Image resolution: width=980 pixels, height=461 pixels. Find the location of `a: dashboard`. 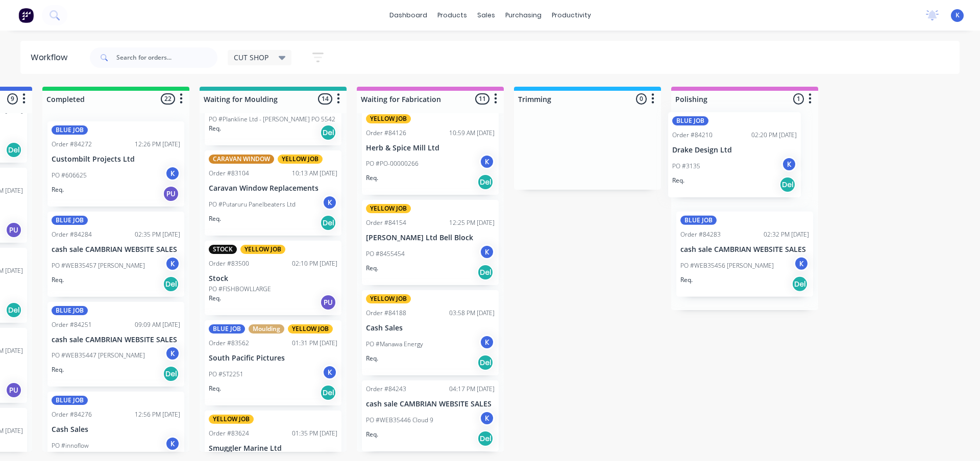

a: dashboard is located at coordinates (409, 15).